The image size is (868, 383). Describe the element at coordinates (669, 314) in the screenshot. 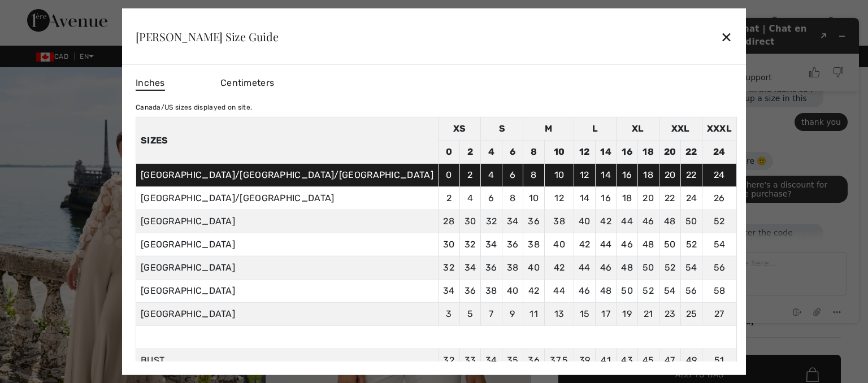

I see `td: 23` at that location.